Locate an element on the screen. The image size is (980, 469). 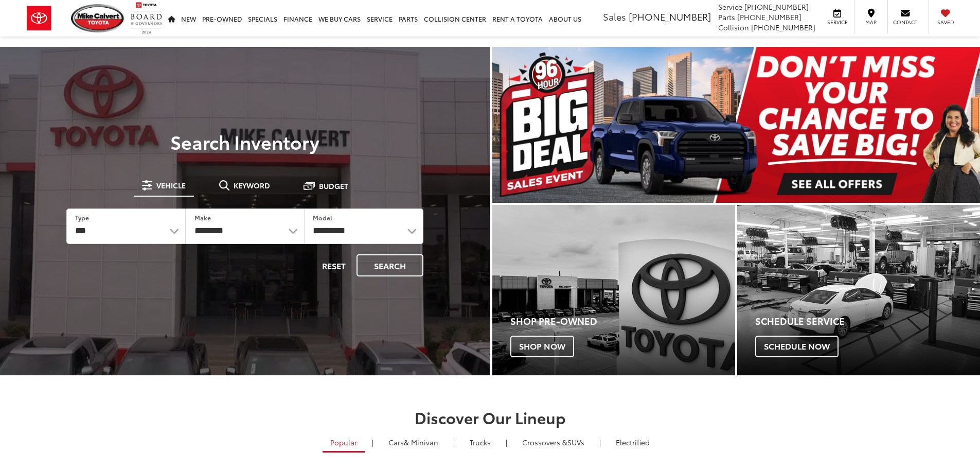
span: Sales is located at coordinates (614, 17).